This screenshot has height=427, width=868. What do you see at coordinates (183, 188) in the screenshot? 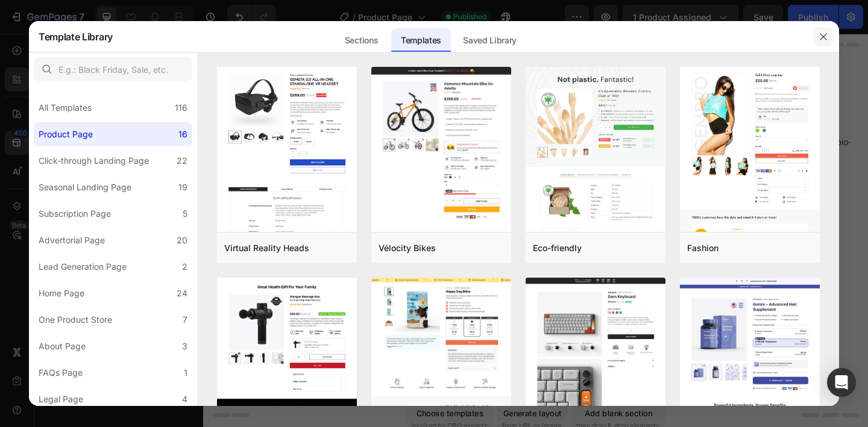
I see `div: 19` at bounding box center [183, 188].